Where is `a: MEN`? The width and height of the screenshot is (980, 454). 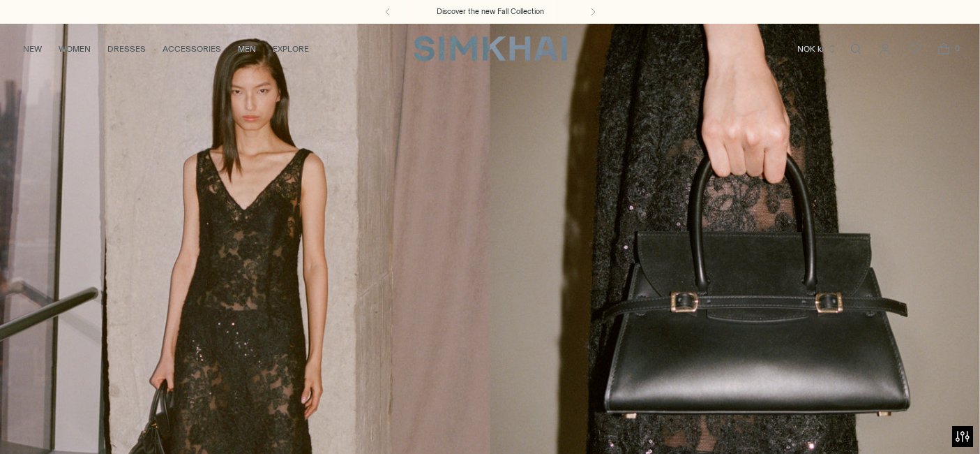 a: MEN is located at coordinates (246, 49).